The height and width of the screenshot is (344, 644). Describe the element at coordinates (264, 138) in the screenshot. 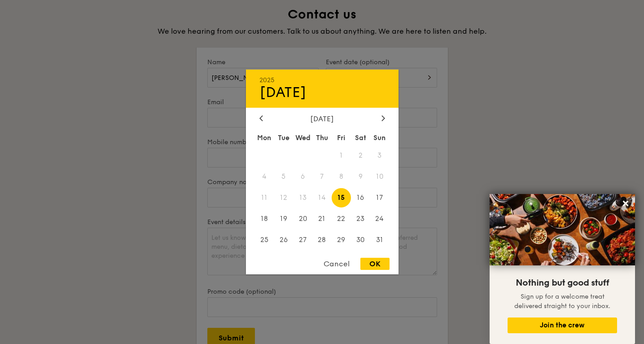

I see `div: Mon` at that location.